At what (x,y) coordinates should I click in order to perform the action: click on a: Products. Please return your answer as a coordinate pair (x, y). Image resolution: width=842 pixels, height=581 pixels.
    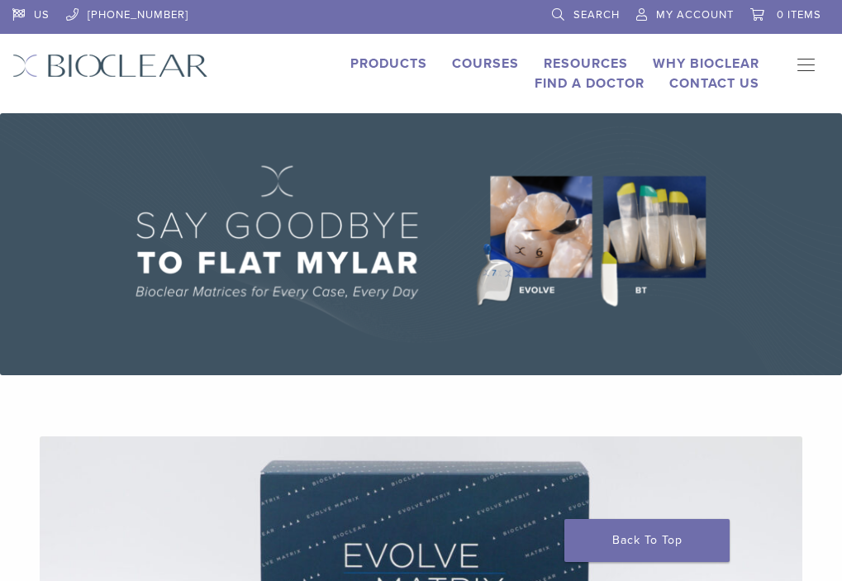
    Looking at the image, I should click on (388, 64).